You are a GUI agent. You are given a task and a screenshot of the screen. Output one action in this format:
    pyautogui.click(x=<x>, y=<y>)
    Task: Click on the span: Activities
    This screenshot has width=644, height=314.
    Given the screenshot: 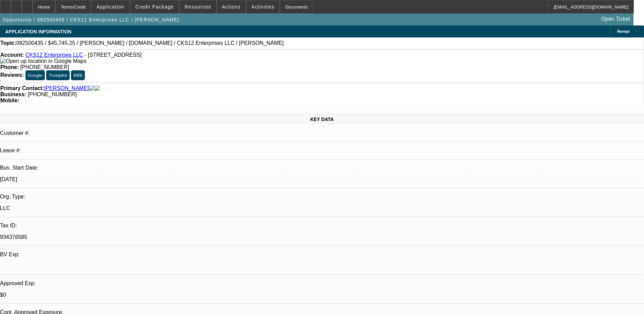 What is the action you would take?
    pyautogui.click(x=263, y=7)
    